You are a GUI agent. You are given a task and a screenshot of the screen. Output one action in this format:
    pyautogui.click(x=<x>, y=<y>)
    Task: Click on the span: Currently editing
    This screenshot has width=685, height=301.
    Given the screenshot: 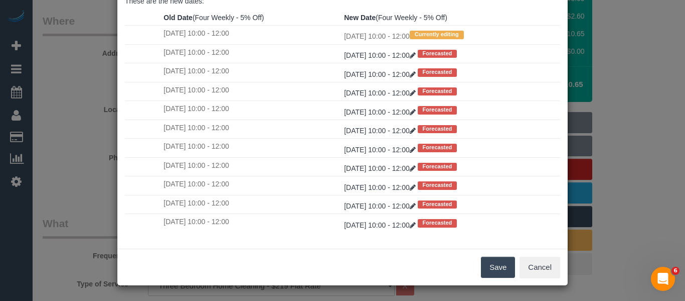 What is the action you would take?
    pyautogui.click(x=437, y=35)
    